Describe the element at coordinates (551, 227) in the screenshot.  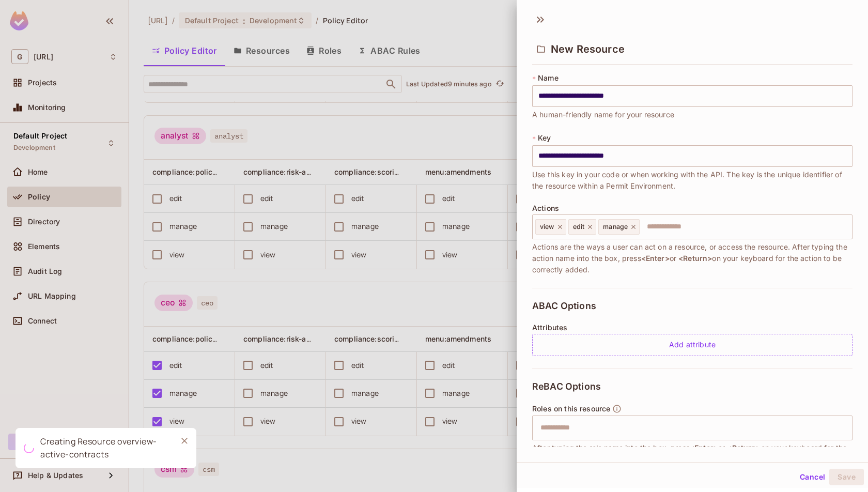
I see `div: view` at that location.